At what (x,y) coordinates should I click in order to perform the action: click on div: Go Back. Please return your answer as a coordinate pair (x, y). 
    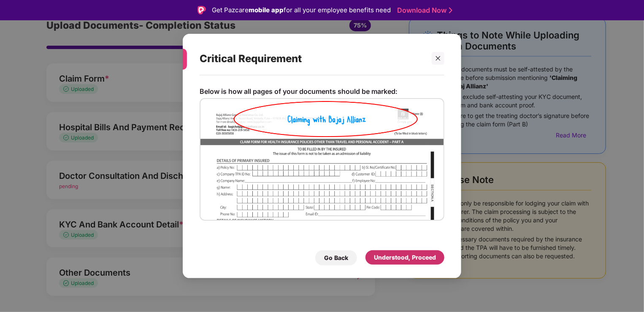
    Looking at the image, I should click on (336, 258).